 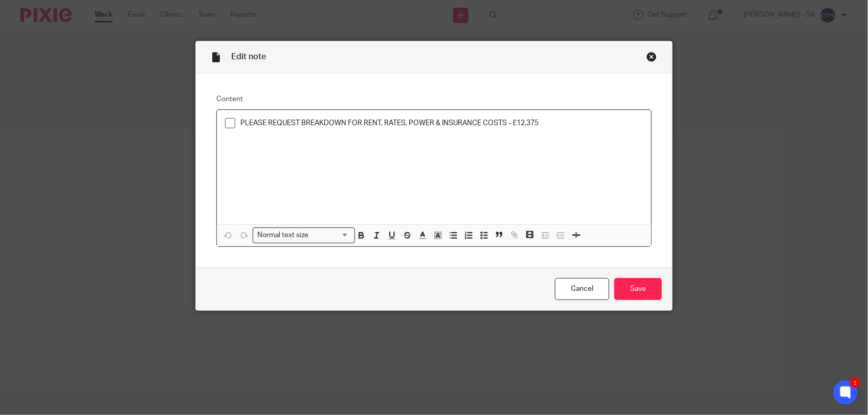 What do you see at coordinates (441, 123) in the screenshot?
I see `p: PLEASE REQUEST BREAKDOWN FOR RENT, RATES, POWER & INSURANCE COSTS - £12,375` at bounding box center [441, 123].